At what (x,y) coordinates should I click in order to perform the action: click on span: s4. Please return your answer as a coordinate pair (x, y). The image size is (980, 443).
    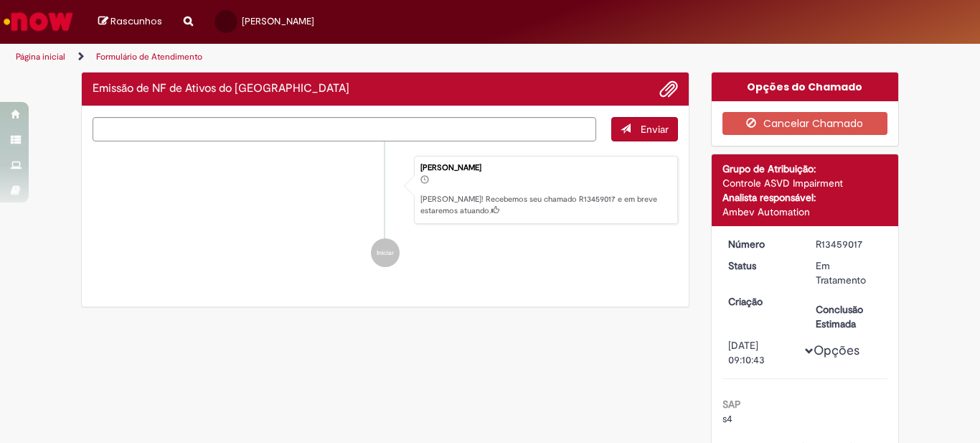
    Looking at the image, I should click on (728, 418).